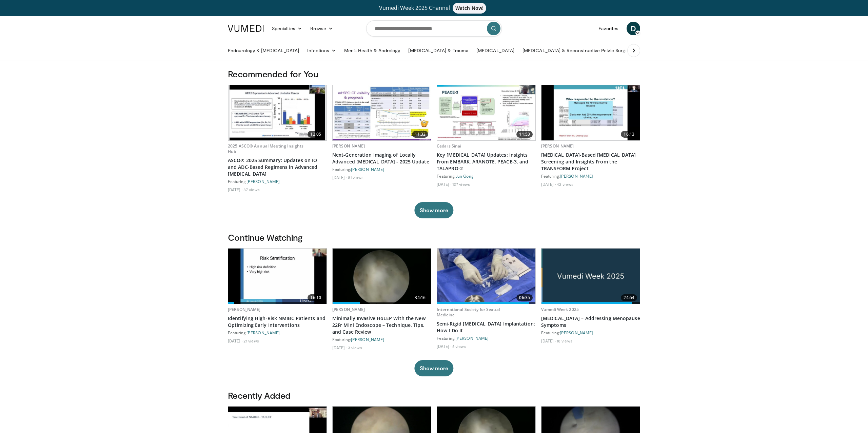  What do you see at coordinates (277, 113) in the screenshot?
I see `img: c4210edc-6518-4a8f-af56-1e67025e5303.620x360_q85_upscale.jpg` at bounding box center [277, 113].